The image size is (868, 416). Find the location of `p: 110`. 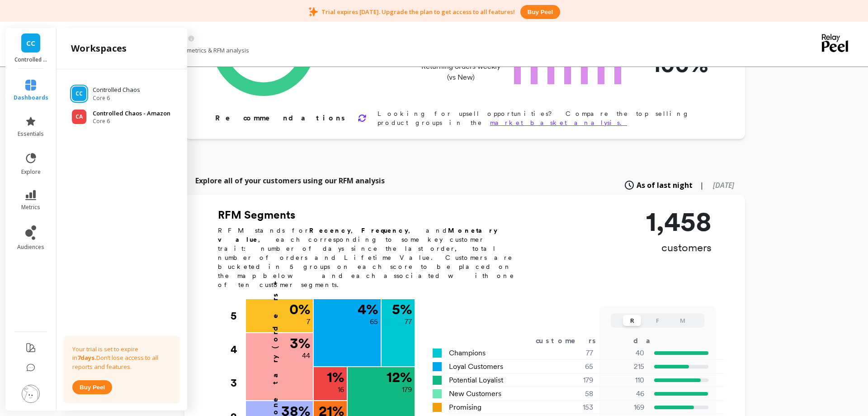

p: 110 is located at coordinates (624, 380).